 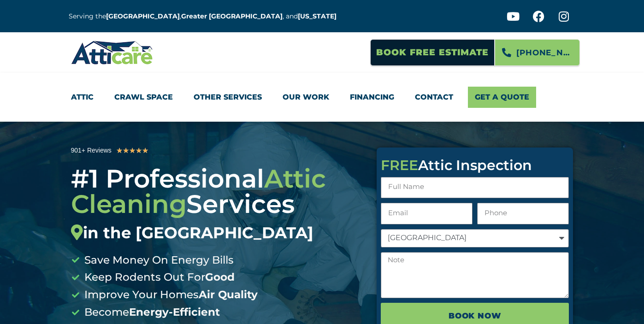 What do you see at coordinates (170, 295) in the screenshot?
I see `span: Improve Your Homes` at bounding box center [170, 295].